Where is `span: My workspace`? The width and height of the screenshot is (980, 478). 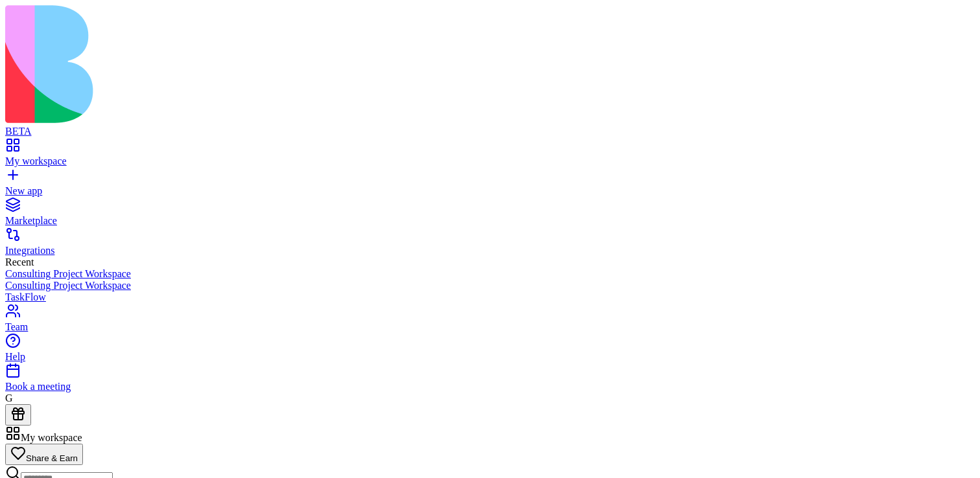
span: My workspace is located at coordinates (51, 437).